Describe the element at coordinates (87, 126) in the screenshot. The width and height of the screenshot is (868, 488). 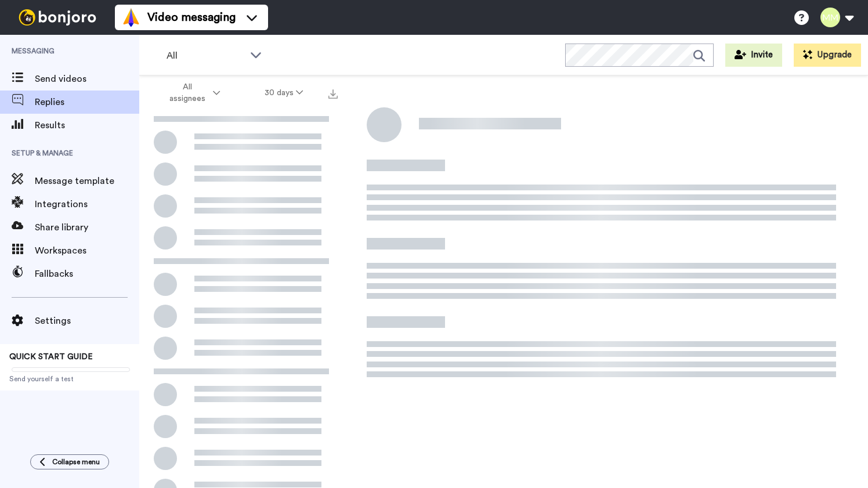
I see `span: Results` at that location.